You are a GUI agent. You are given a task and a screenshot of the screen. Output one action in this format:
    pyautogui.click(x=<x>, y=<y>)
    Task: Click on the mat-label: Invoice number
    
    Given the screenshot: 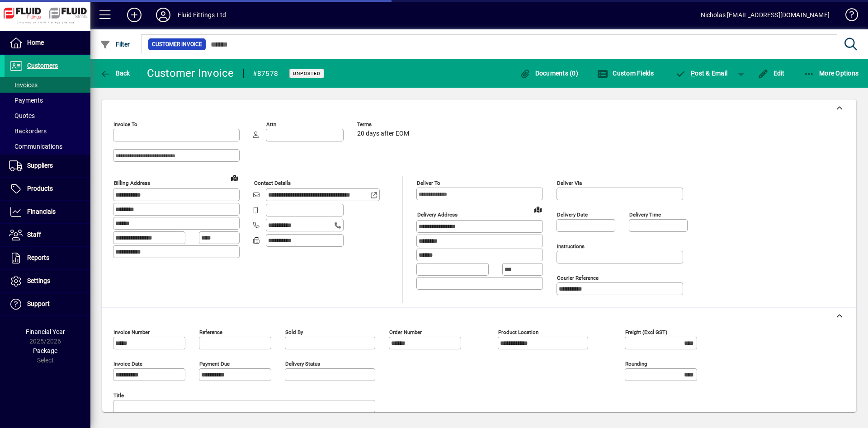 What is the action you would take?
    pyautogui.click(x=131, y=332)
    